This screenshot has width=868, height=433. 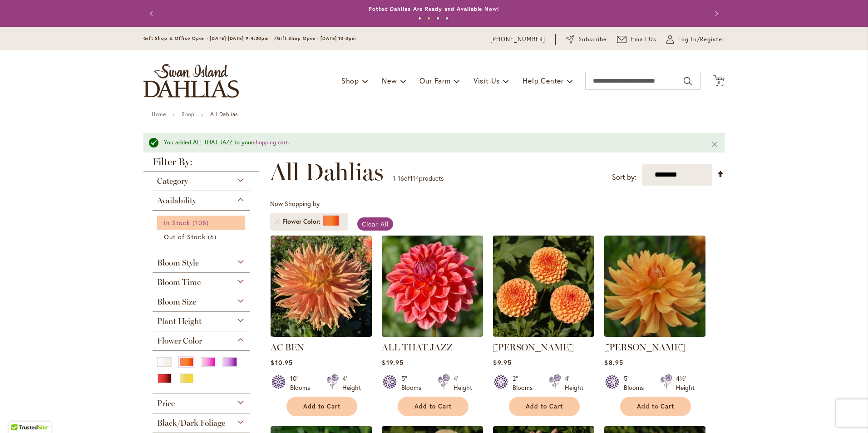 What do you see at coordinates (418, 178) in the screenshot?
I see `p: - of products` at bounding box center [418, 178].